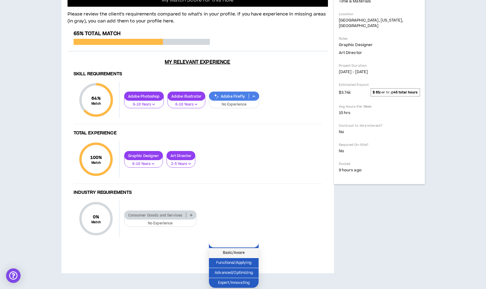  I want to click on p: Adobe Firefly, so click(229, 96).